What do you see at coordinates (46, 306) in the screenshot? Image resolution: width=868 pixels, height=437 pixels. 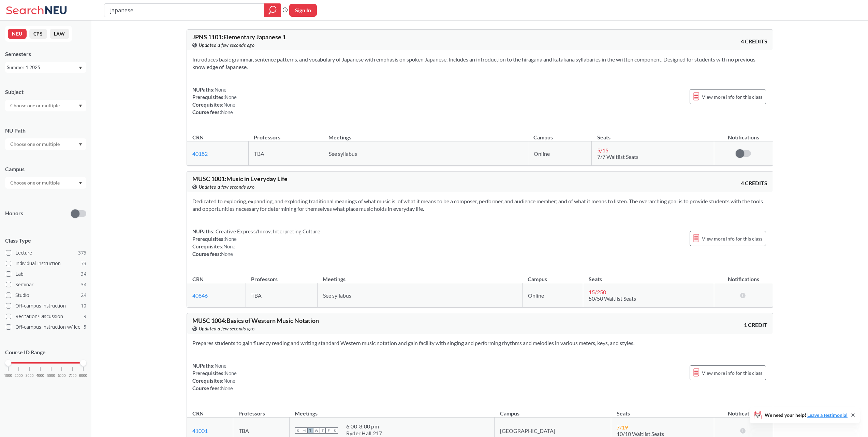 I see `label: Off-campus instruction` at bounding box center [46, 306].